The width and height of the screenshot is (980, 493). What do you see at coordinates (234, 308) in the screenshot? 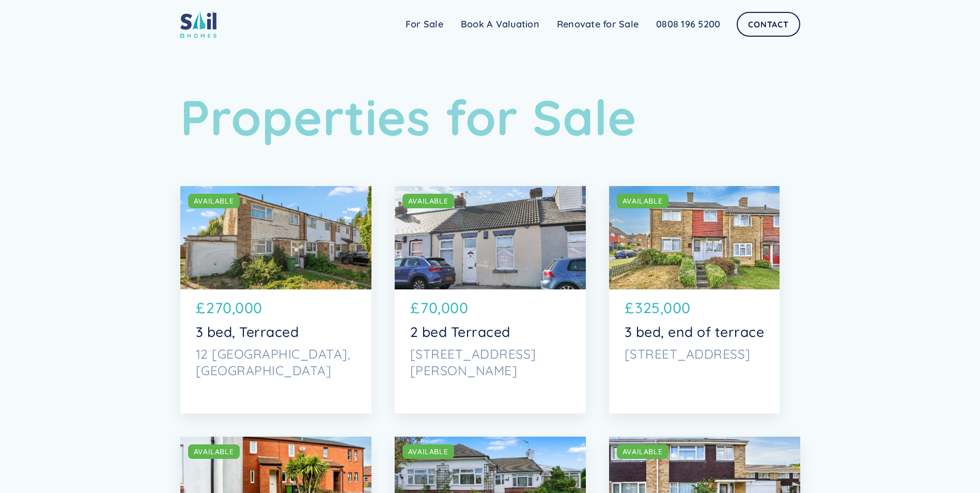
I see `p: 270,000` at bounding box center [234, 308].